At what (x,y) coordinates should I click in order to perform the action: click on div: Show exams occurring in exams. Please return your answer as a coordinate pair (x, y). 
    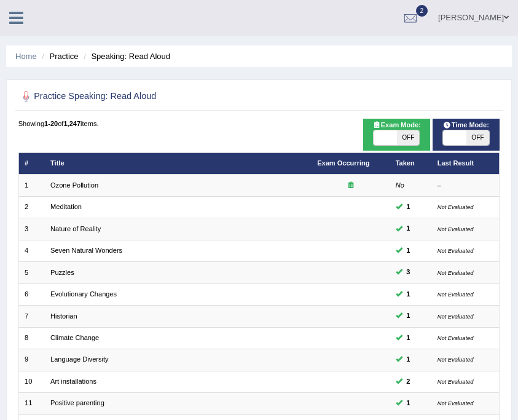
    Looking at the image, I should click on (397, 135).